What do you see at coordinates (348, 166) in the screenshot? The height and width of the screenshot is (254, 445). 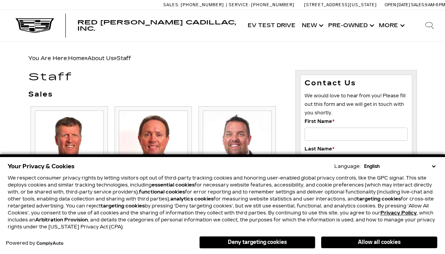 I see `div: Language:` at bounding box center [348, 166].